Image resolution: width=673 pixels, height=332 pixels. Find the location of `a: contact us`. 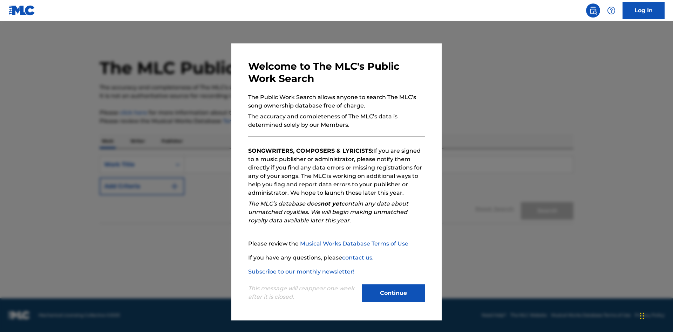

a: contact us is located at coordinates (357, 258).